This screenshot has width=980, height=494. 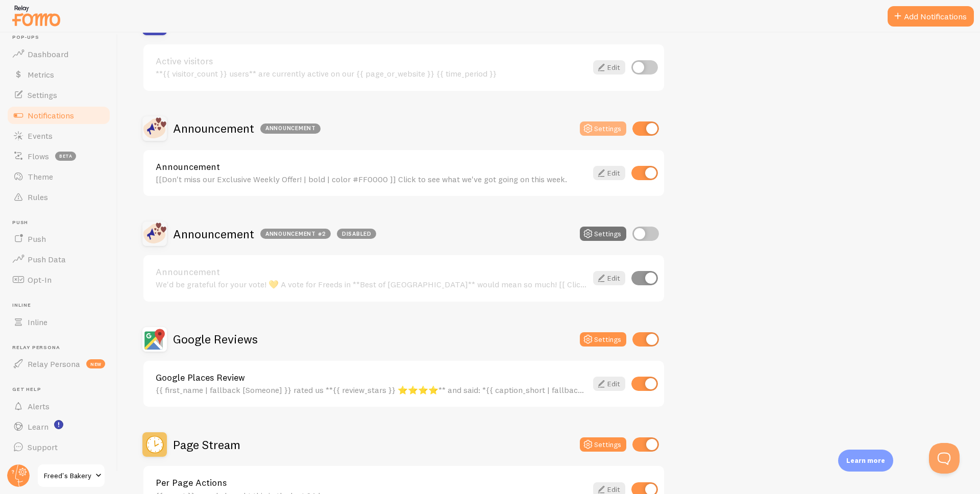 I want to click on img: fomo-relay-logo-orange.svg, so click(x=36, y=15).